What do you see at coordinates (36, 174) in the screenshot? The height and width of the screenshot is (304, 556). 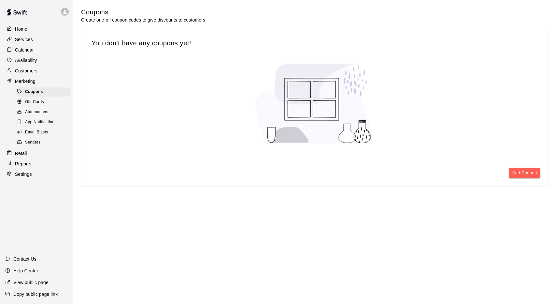 I see `div: Settings` at bounding box center [36, 174].